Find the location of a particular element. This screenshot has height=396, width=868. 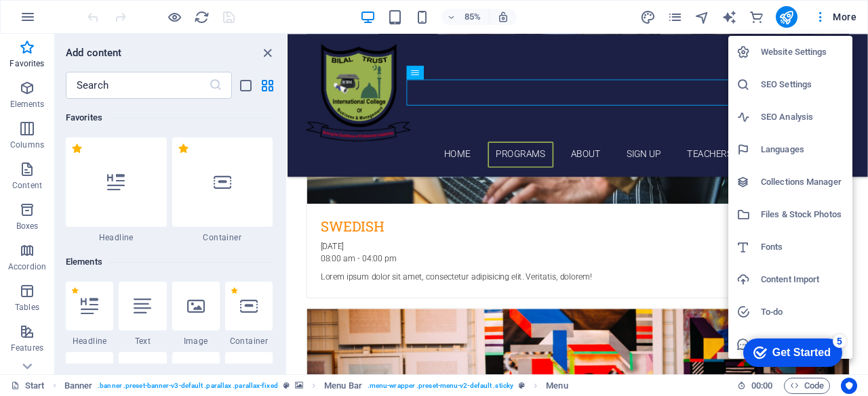

h6: To-do is located at coordinates (802, 312).